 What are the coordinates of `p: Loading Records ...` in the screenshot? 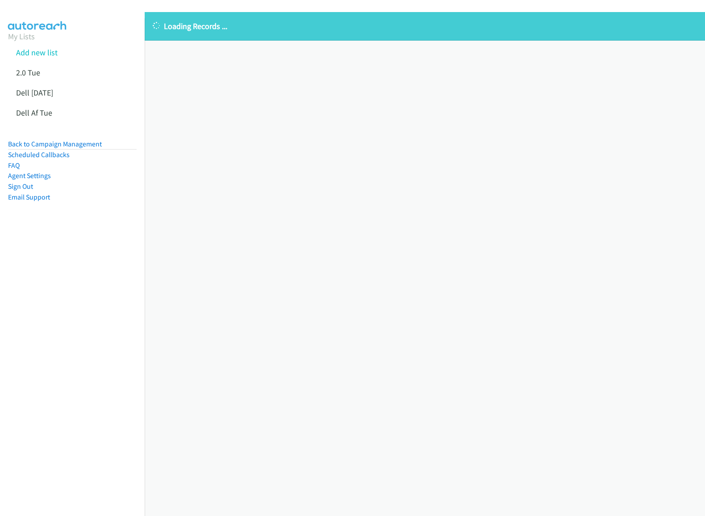 It's located at (425, 26).